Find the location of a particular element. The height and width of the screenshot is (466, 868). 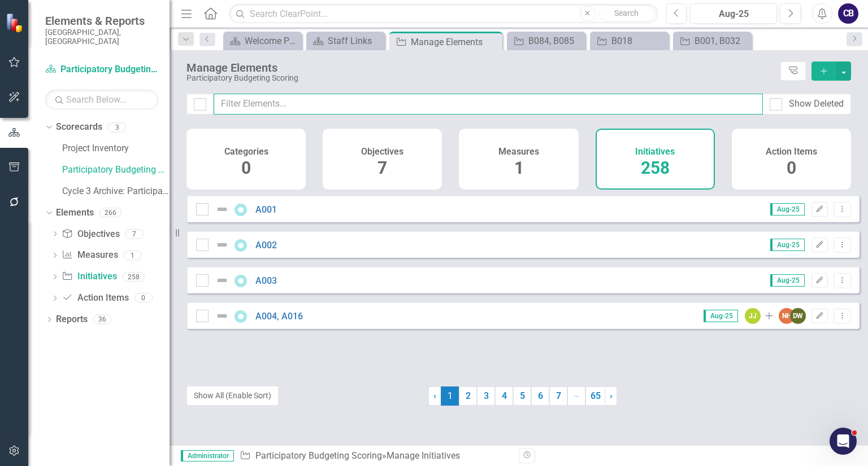

a: 2 is located at coordinates (468, 397).